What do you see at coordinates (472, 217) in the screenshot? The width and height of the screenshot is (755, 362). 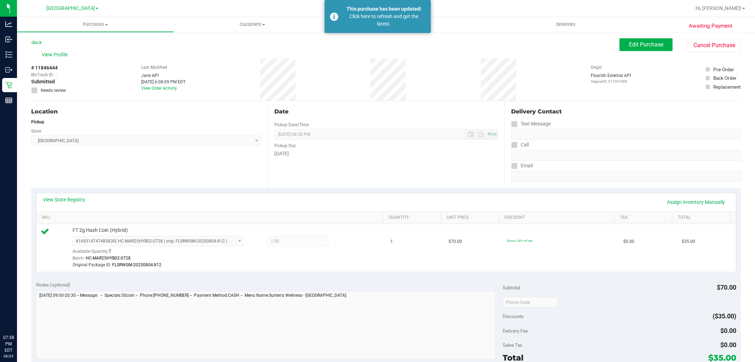 I see `a: Unit Price` at bounding box center [472, 217].